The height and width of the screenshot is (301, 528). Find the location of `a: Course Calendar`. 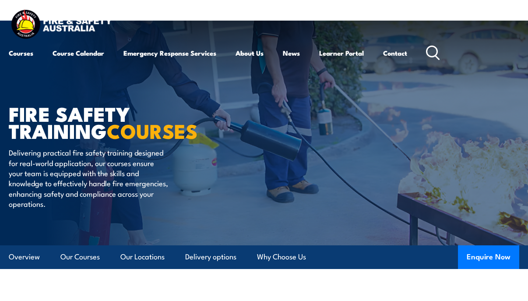

a: Course Calendar is located at coordinates (78, 53).